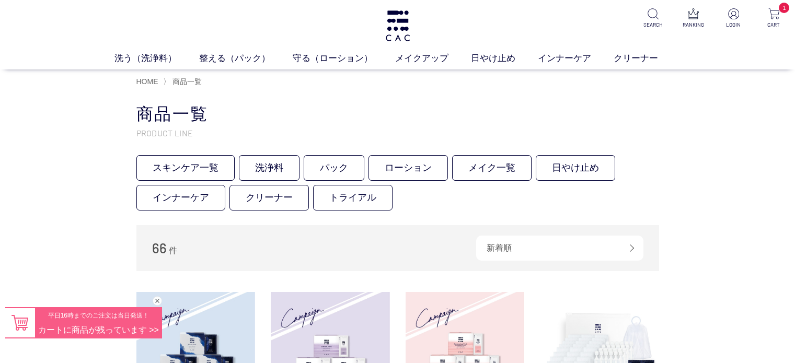 Image resolution: width=795 pixels, height=363 pixels. Describe the element at coordinates (157, 59) in the screenshot. I see `a: 洗う（洗浄料）` at that location.